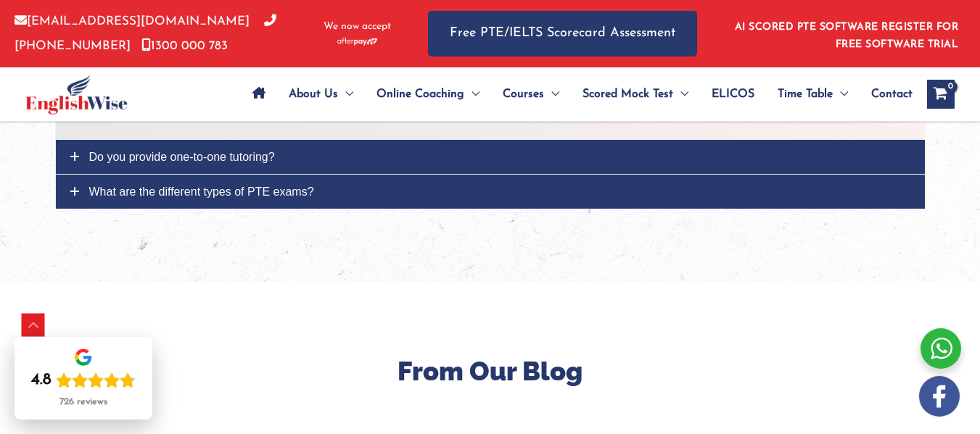 Image resolution: width=980 pixels, height=434 pixels. Describe the element at coordinates (202, 191) in the screenshot. I see `span: What are the different types of PTE exams?` at that location.